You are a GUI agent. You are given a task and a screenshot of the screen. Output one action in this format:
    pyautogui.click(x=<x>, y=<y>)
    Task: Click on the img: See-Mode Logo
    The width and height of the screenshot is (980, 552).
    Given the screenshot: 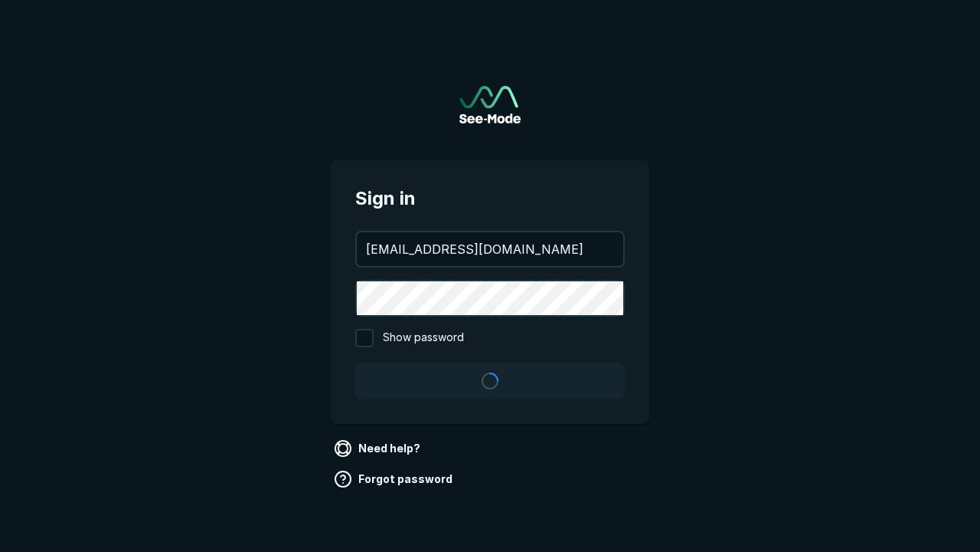 What is the action you would take?
    pyautogui.click(x=490, y=104)
    